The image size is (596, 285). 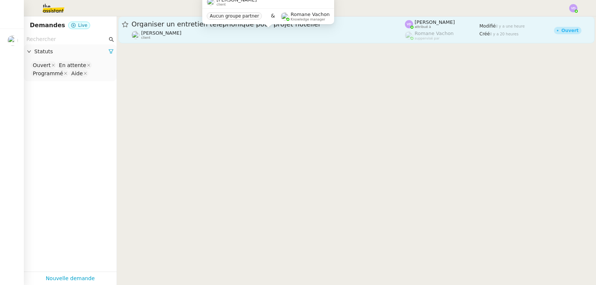 I want to click on span: suppervisé par, so click(x=427, y=38).